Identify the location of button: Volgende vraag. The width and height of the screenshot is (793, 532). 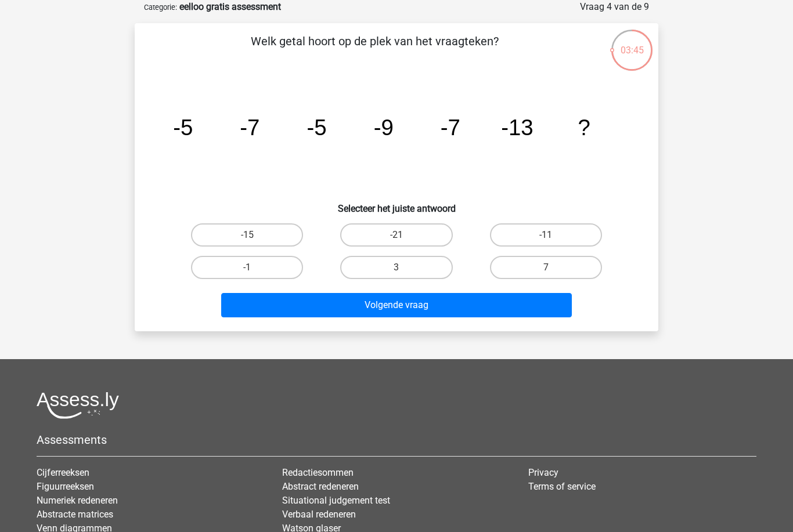
(396, 305).